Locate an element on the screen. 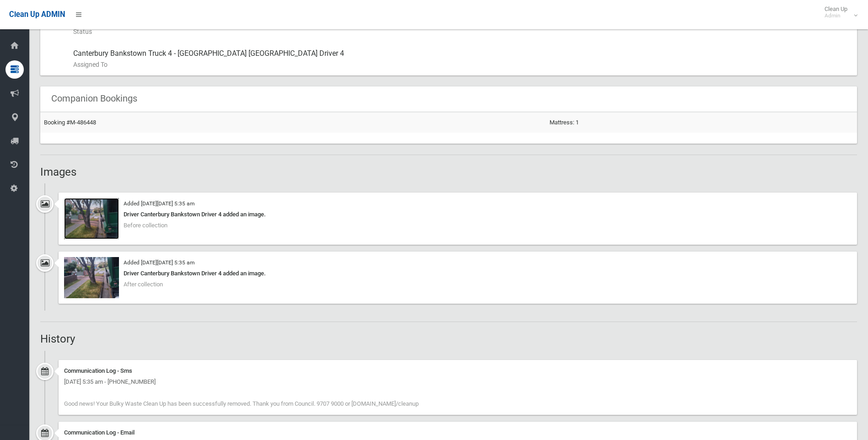 Image resolution: width=868 pixels, height=440 pixels. header: Companion Bookings is located at coordinates (95, 98).